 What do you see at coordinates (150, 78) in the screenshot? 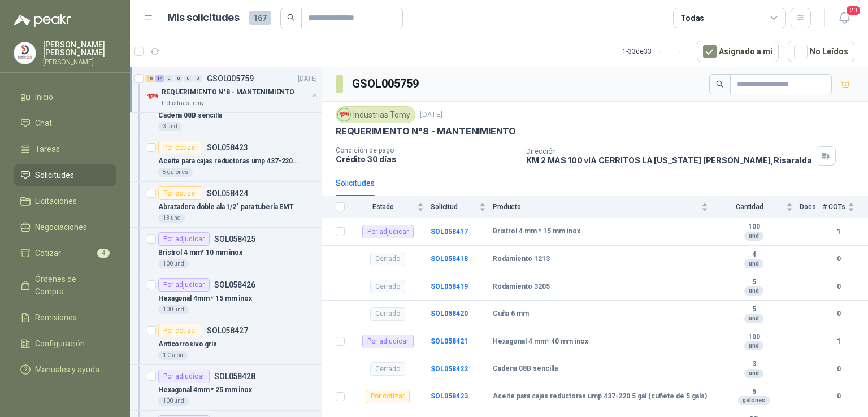
I see `div: 16` at bounding box center [150, 78].